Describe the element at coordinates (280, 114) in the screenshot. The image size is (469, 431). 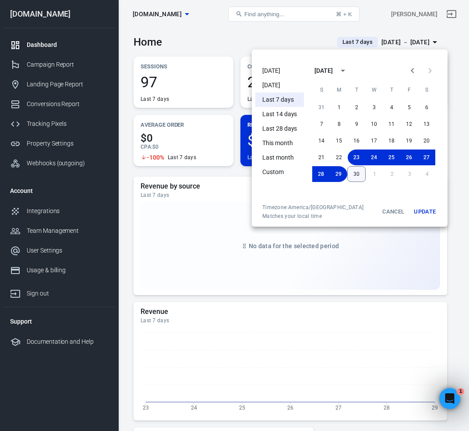
I see `li: Last 14 days` at that location.